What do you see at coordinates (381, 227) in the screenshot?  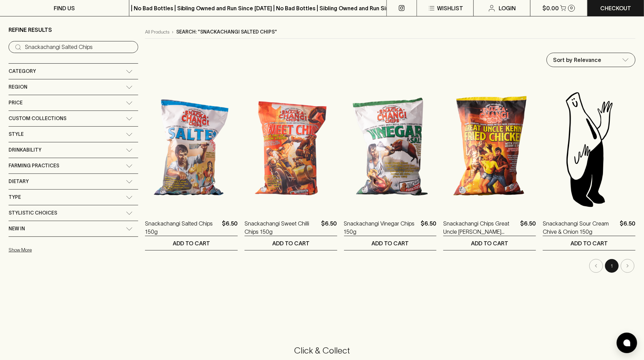 I see `p: Snackachangi Vinegar Chips 150g` at bounding box center [381, 227].